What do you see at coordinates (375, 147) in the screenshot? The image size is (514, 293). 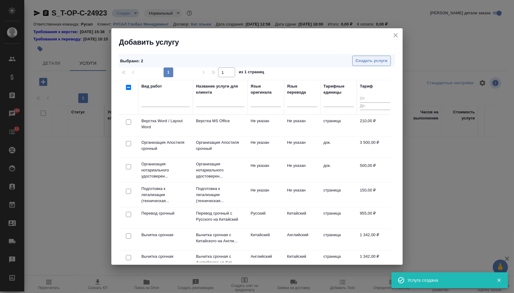 I see `td: 3 500,00 ₽` at bounding box center [375, 147].